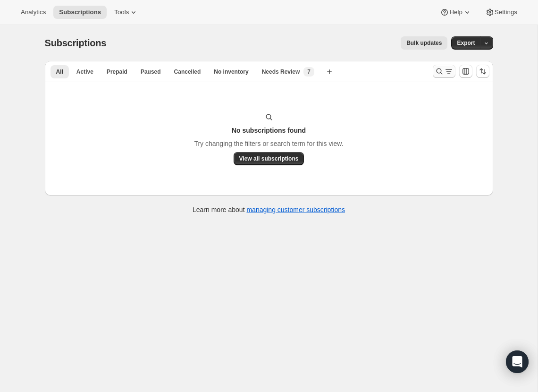 Image resolution: width=538 pixels, height=392 pixels. Describe the element at coordinates (269, 158) in the screenshot. I see `span: View all subscriptions` at that location.